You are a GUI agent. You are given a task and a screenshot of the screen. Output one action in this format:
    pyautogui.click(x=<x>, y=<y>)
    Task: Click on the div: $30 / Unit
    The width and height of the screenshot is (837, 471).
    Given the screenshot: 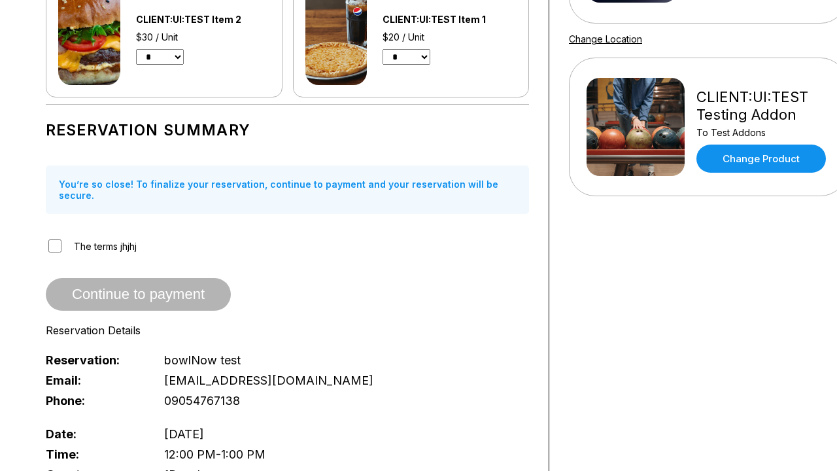 What is the action you would take?
    pyautogui.click(x=203, y=37)
    